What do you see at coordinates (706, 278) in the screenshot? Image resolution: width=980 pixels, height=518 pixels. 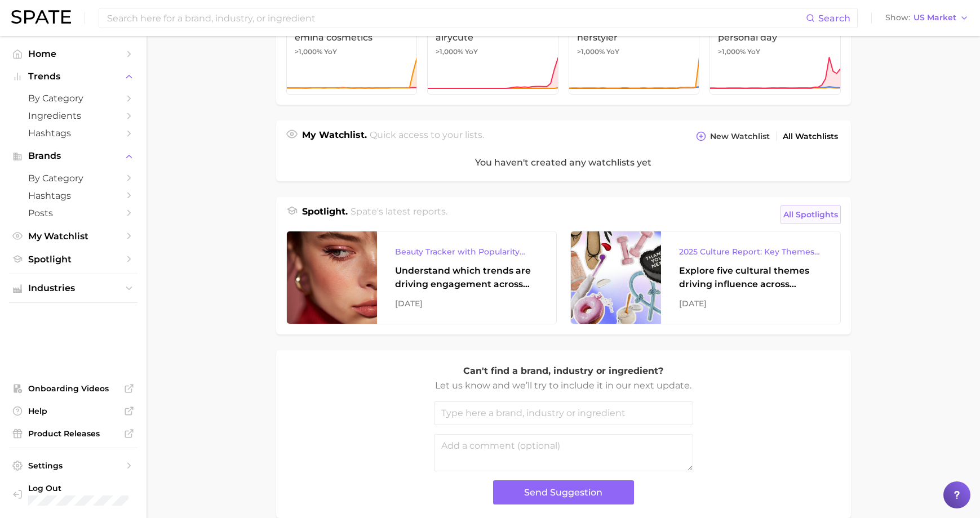 I see `a: 2025 Culture Report: Key Themes That Are Shaping Consumer DemandExplore five cultural themes driv...` at bounding box center [706, 278].